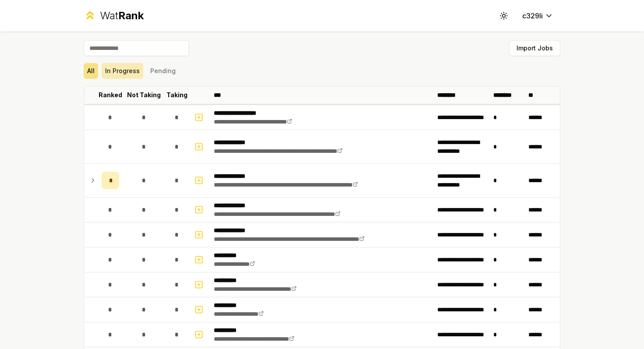 This screenshot has width=644, height=349. Describe the element at coordinates (122, 16) in the screenshot. I see `div: Wat` at that location.